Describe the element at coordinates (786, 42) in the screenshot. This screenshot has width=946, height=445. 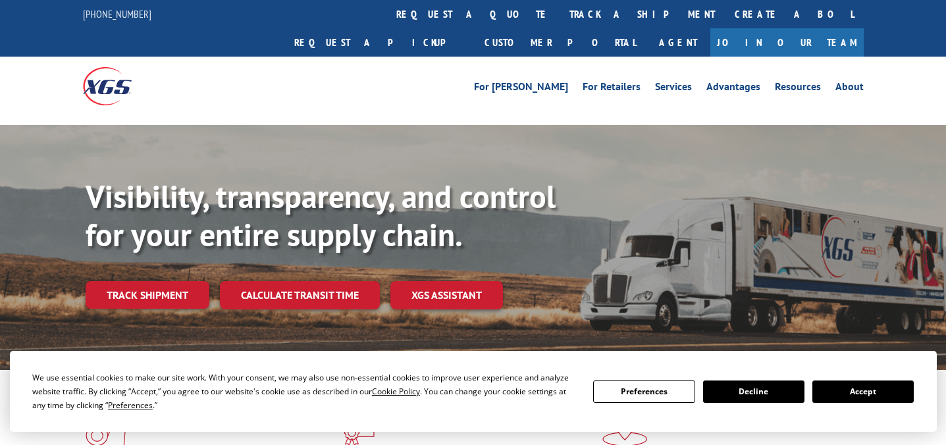
I see `a: Join Our Team` at that location.